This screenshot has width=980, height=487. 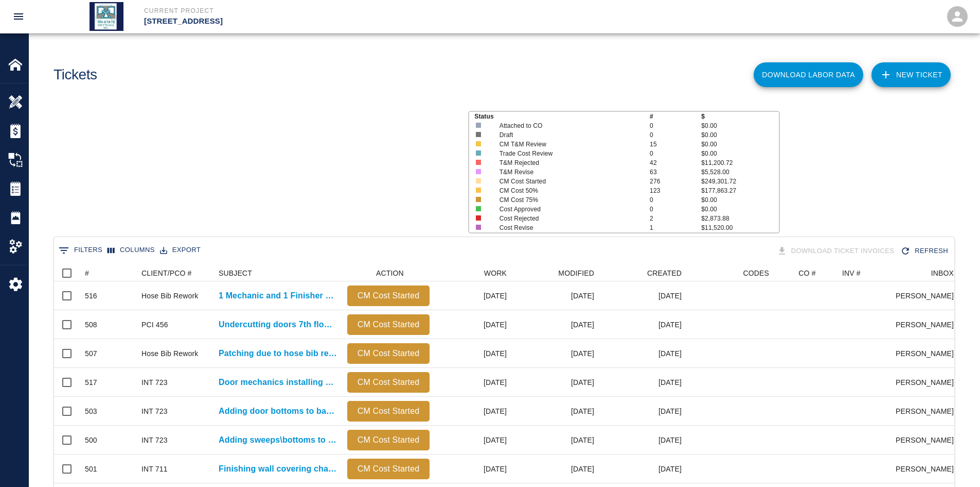 What do you see at coordinates (740, 162) in the screenshot?
I see `p: $11,200.72` at bounding box center [740, 162].